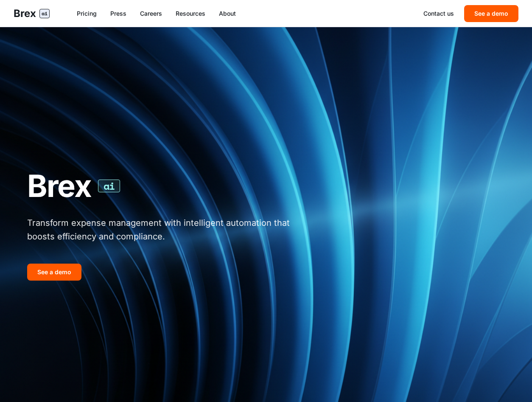 This screenshot has height=402, width=532. I want to click on a: Resources, so click(190, 14).